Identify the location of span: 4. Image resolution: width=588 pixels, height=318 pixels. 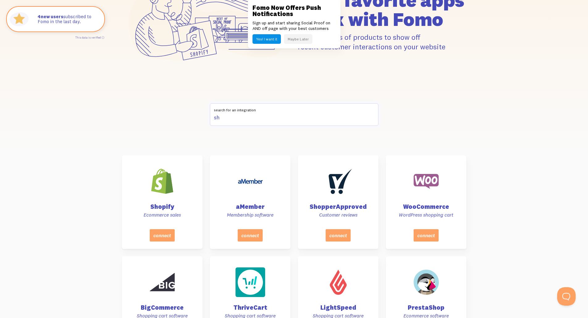
(39, 17).